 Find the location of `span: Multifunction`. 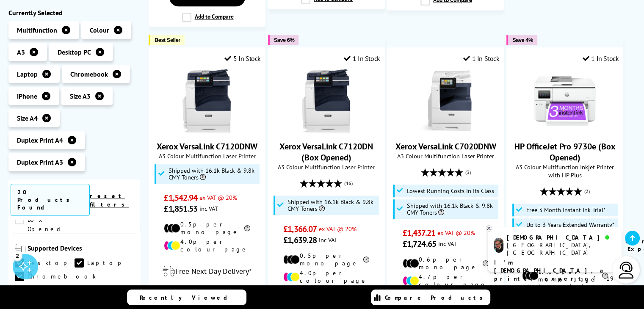

span: Multifunction is located at coordinates (37, 30).